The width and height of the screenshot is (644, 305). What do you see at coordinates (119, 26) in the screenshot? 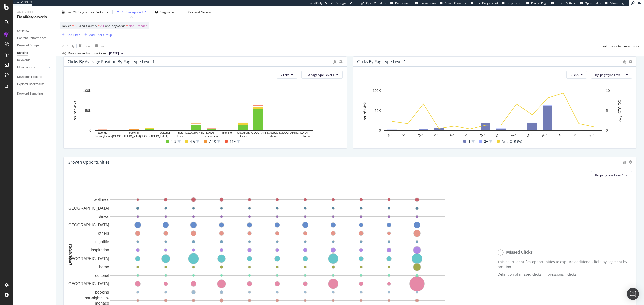
I see `span: Keywords` at bounding box center [119, 26].